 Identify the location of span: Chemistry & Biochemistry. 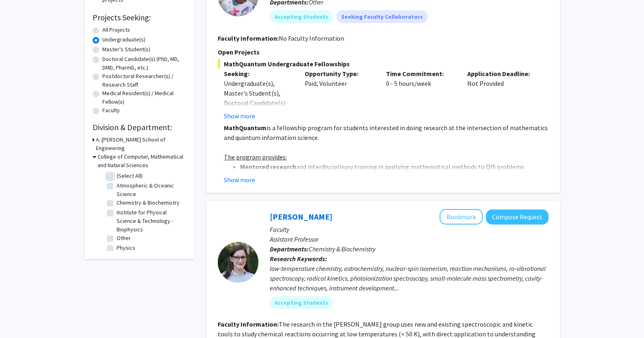
(342, 249).